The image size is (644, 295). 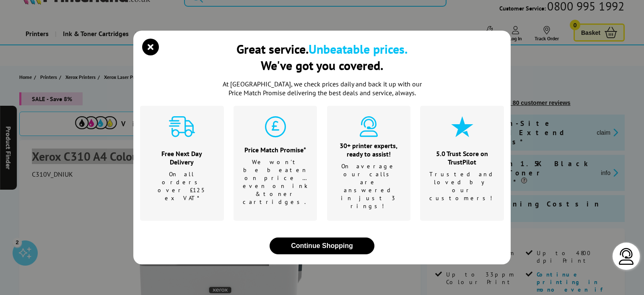 What do you see at coordinates (627, 257) in the screenshot?
I see `img: user-headset-light.svg` at bounding box center [627, 257].